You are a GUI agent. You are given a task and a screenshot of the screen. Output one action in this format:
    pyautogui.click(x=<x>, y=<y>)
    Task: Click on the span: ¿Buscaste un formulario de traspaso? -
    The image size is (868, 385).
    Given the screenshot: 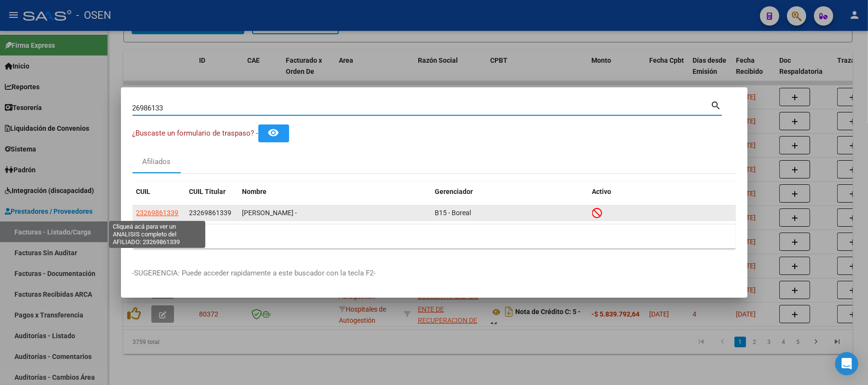 What is the action you would take?
    pyautogui.click(x=195, y=133)
    